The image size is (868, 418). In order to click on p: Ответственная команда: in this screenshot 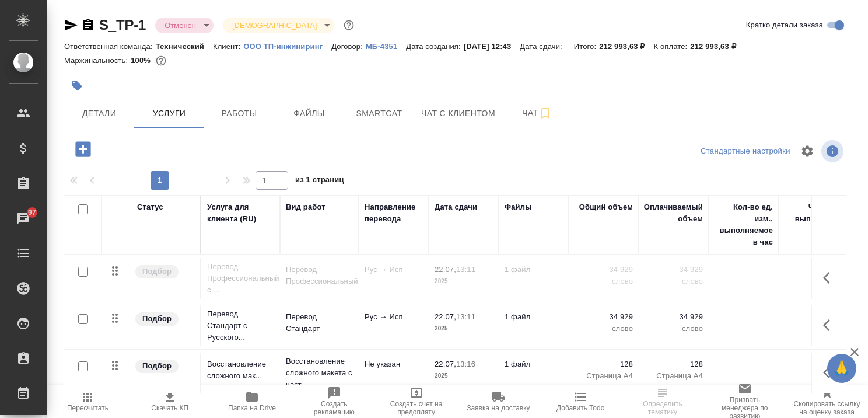, I will do `click(110, 46)`.